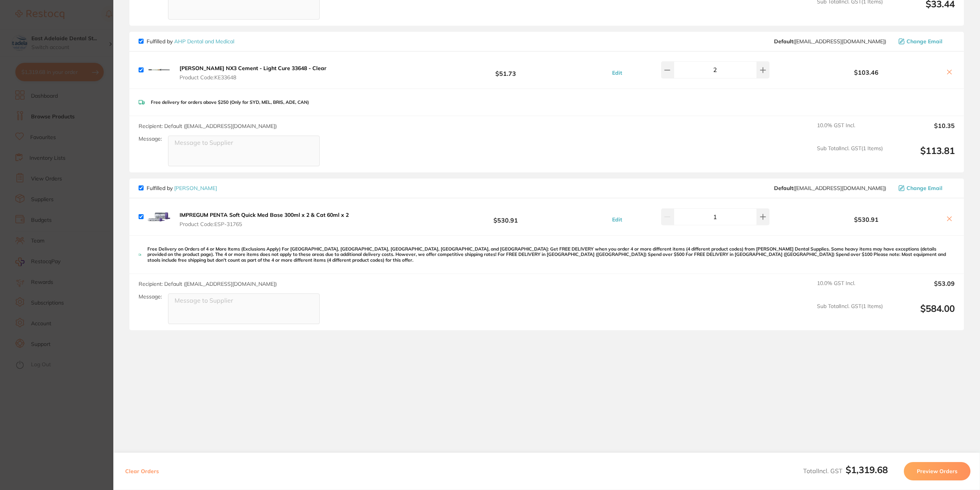 Image resolution: width=980 pixels, height=490 pixels. What do you see at coordinates (921, 288) in the screenshot?
I see `output: $53.09` at bounding box center [921, 288].